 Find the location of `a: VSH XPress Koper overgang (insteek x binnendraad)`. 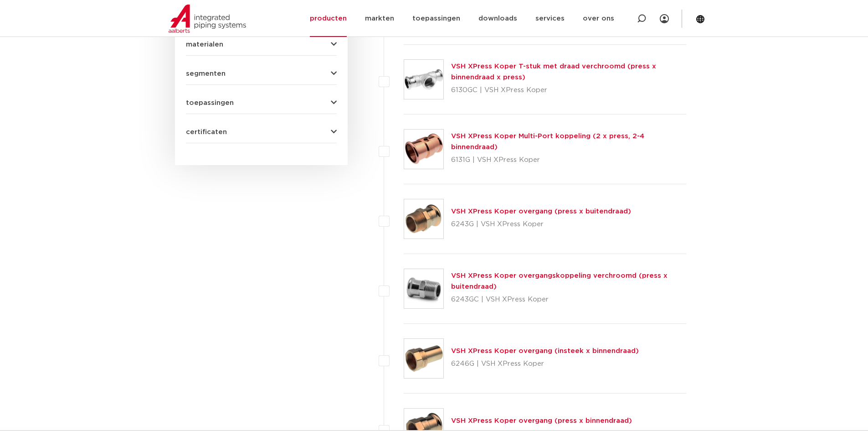

a: VSH XPress Koper overgang (insteek x binnendraad) is located at coordinates (545, 351).